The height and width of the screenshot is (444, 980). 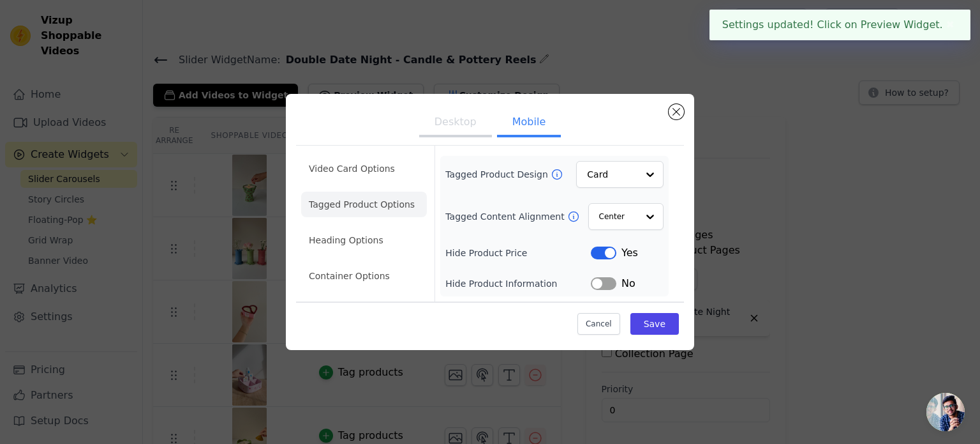 I want to click on li: Container Options, so click(x=364, y=276).